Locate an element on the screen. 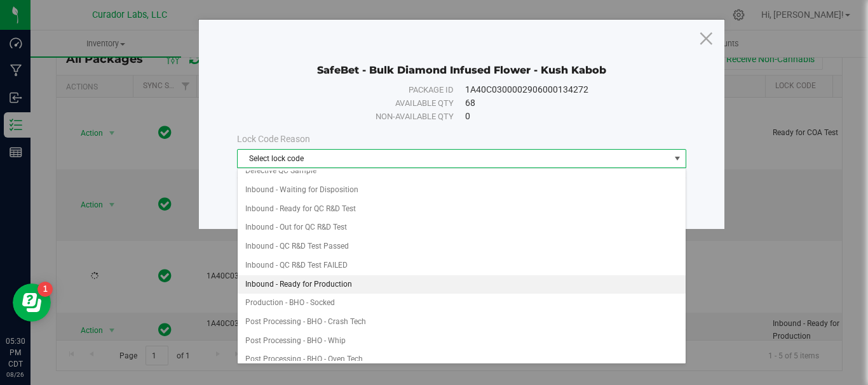 Image resolution: width=868 pixels, height=385 pixels. div: SafeBet - Bulk Diamond Infused Flower - Kush Kabob is located at coordinates (462, 61).